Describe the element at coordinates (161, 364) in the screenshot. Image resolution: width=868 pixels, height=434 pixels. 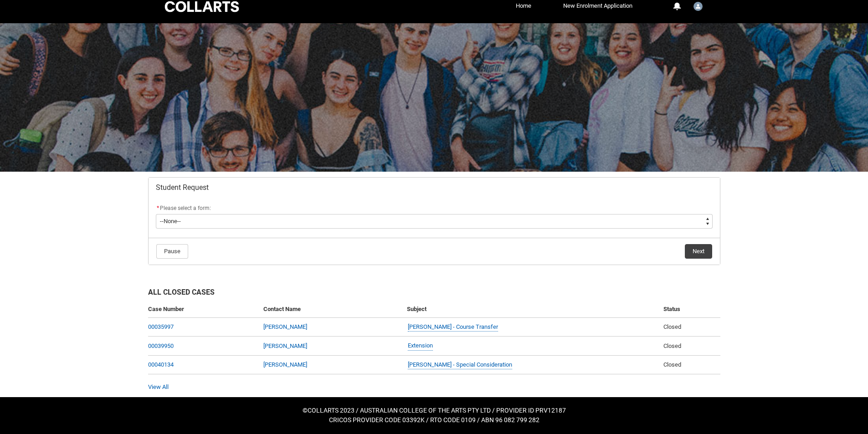
I see `a: 00040134` at that location.